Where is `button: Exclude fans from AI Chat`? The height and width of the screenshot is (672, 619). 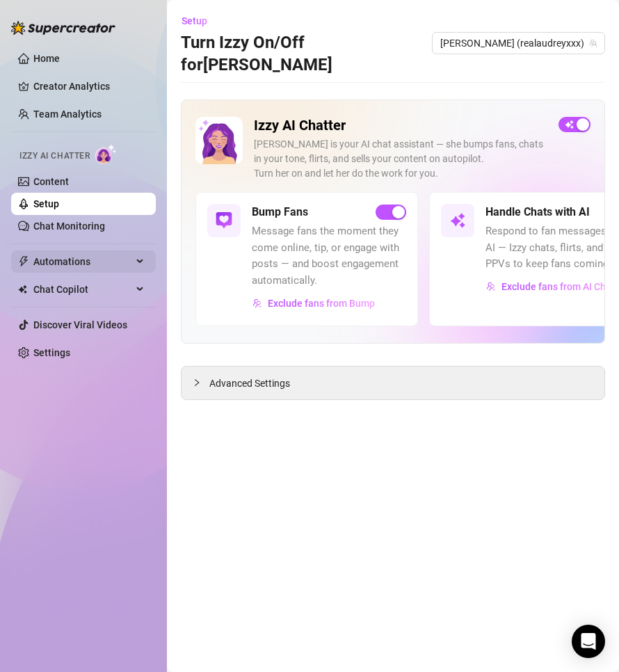 button: Exclude fans from AI Chat is located at coordinates (550, 287).